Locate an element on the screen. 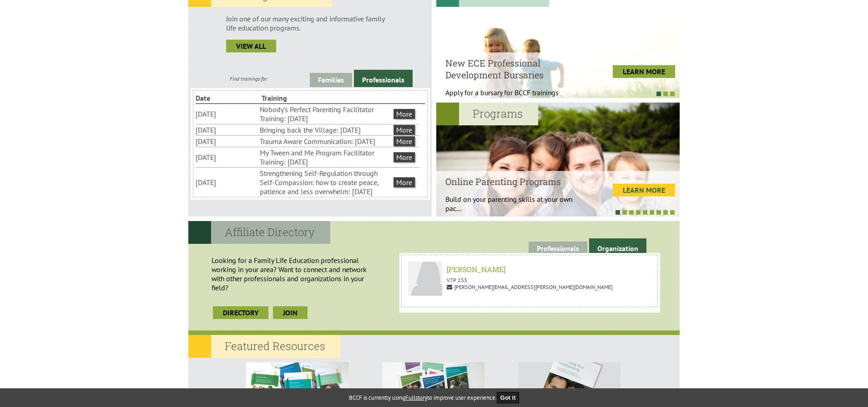 The width and height of the screenshot is (868, 407). p: Join one of our many exciting and informative family life education programs. is located at coordinates (310, 23).